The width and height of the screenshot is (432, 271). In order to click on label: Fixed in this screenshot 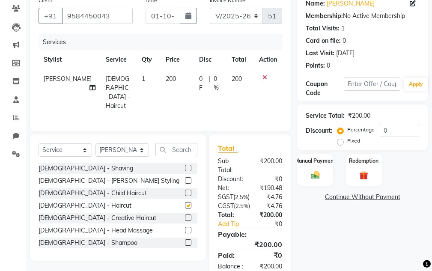, I will do `click(353, 141)`.